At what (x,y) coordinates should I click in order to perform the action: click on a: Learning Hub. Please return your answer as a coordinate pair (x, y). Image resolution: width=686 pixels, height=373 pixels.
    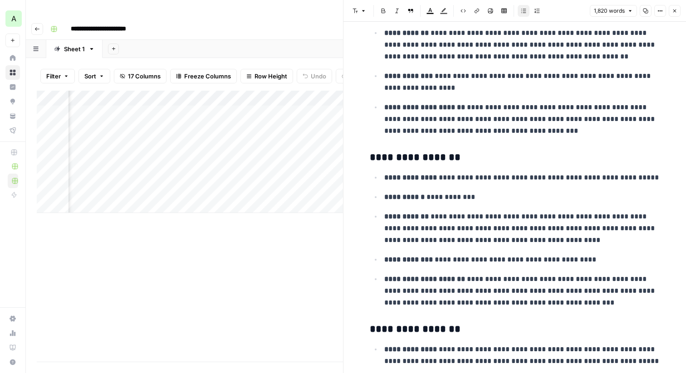
    Looking at the image, I should click on (13, 348).